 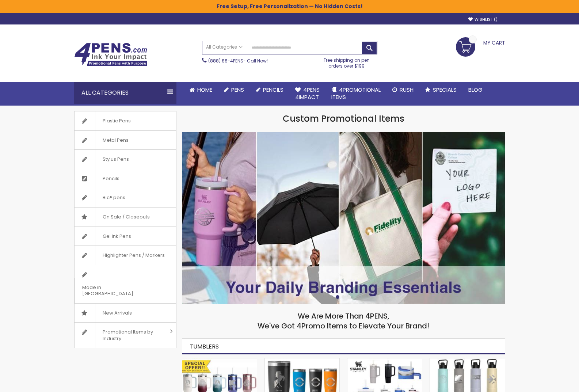 What do you see at coordinates (234, 90) in the screenshot?
I see `a: Pens` at bounding box center [234, 90].